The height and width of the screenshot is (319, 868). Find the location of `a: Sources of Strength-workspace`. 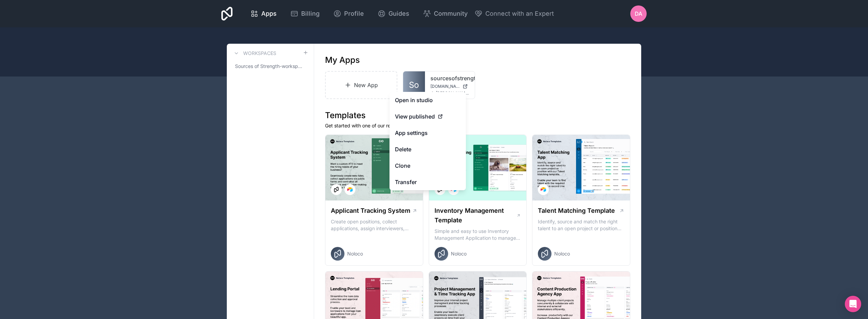

a: Sources of Strength-workspace is located at coordinates (270, 66).